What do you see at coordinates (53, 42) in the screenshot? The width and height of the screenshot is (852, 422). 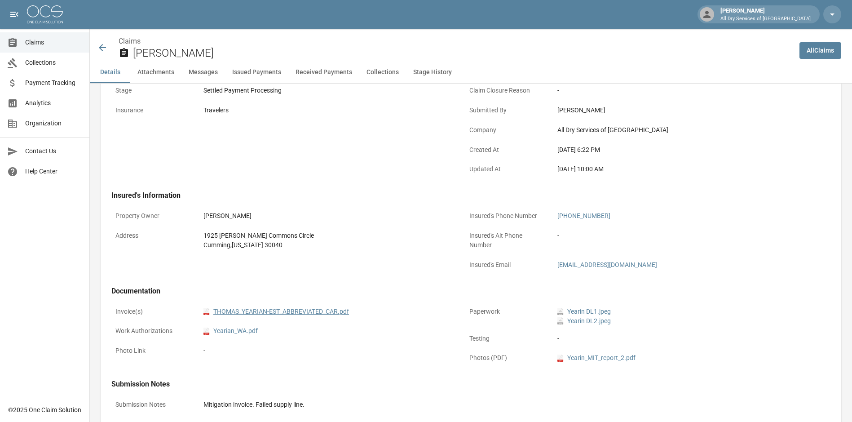 I see `span: Claims` at bounding box center [53, 42].